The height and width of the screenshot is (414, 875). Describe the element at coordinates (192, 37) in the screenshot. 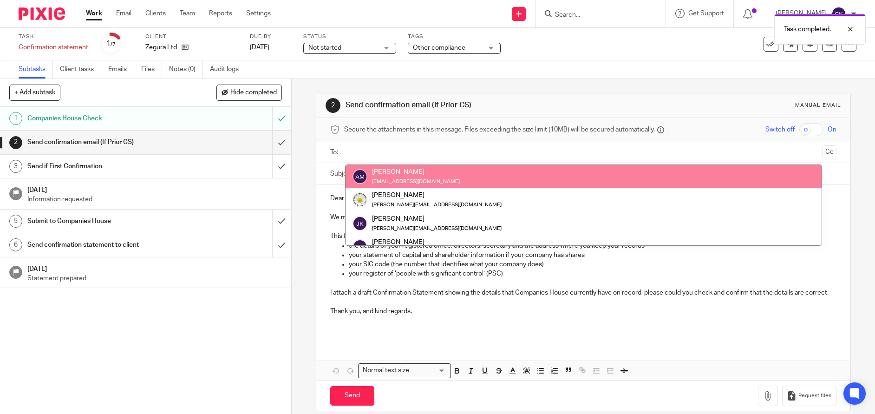

I see `label: Client` at that location.